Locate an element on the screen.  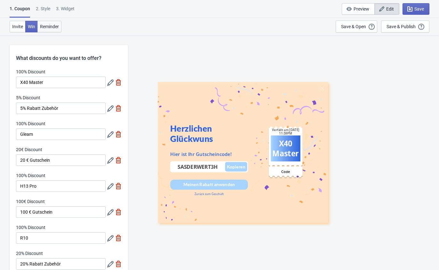
span: Edit is located at coordinates (390, 9).